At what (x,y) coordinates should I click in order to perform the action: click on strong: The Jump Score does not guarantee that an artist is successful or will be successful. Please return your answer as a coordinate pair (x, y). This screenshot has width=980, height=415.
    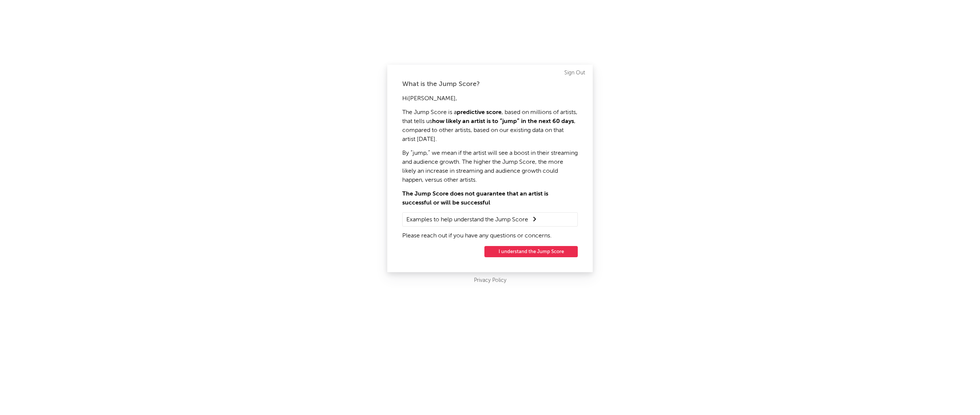
    Looking at the image, I should click on (475, 198).